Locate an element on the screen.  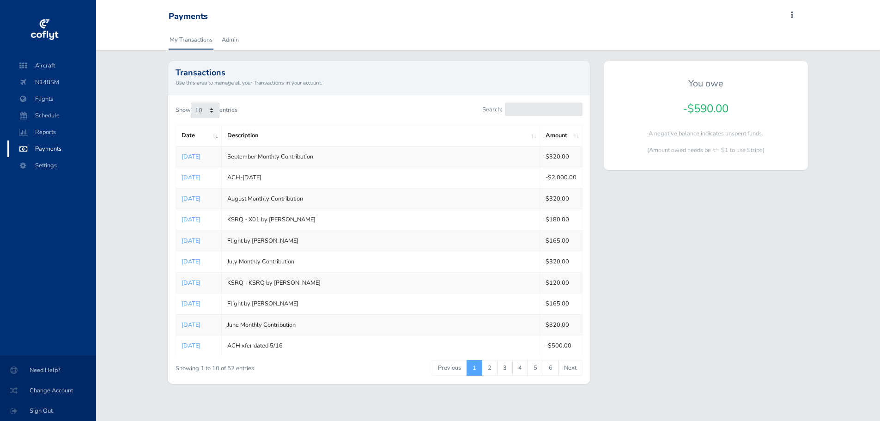
span: N148SM is located at coordinates (52, 82).